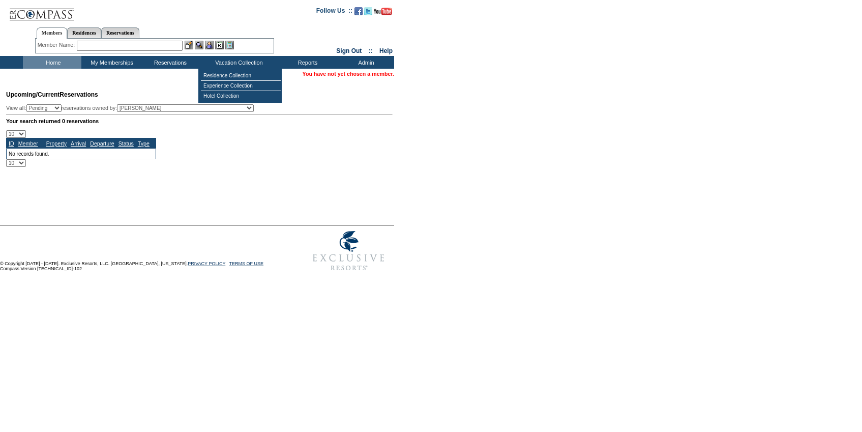 The width and height of the screenshot is (862, 432). Describe the element at coordinates (219, 45) in the screenshot. I see `img: Reservations` at that location.